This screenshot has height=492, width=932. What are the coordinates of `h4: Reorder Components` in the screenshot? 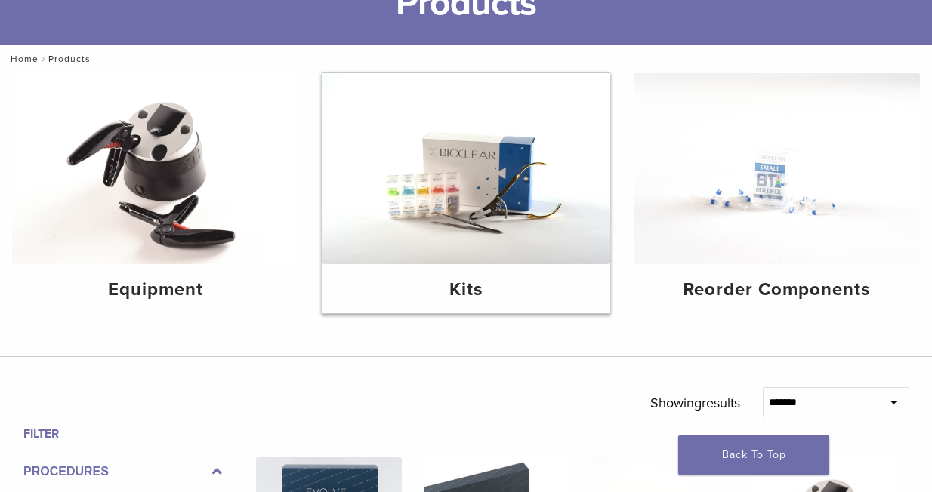 It's located at (776, 290).